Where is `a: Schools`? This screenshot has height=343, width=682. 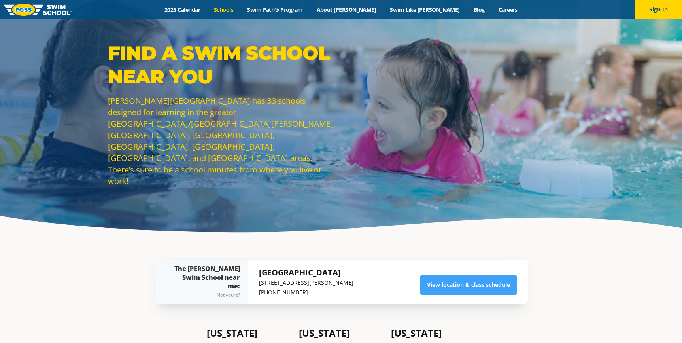
a: Schools is located at coordinates (224, 9).